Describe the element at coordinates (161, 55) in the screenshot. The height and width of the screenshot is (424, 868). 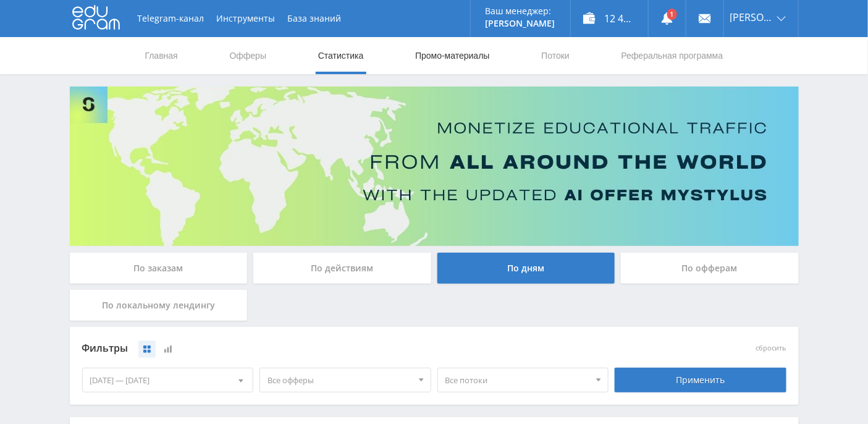
I see `a: Главная` at that location.